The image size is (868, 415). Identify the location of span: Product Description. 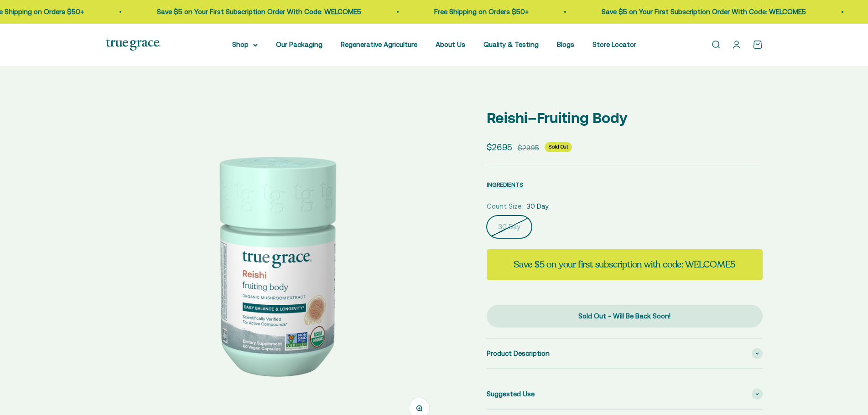
(518, 354).